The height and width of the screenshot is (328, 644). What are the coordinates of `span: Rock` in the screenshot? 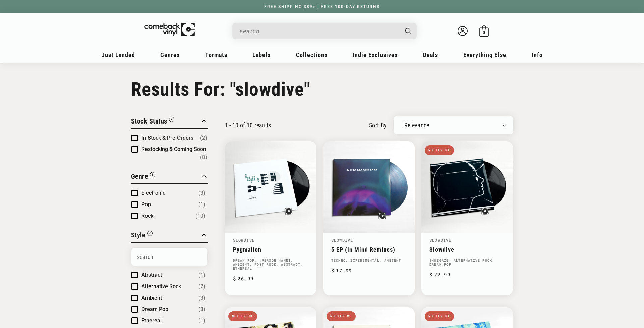 It's located at (147, 216).